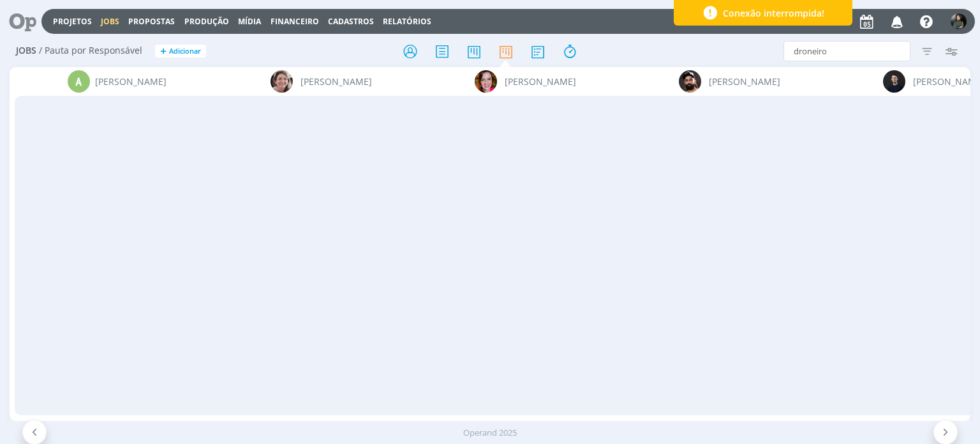 This screenshot has width=980, height=444. I want to click on a: Projetos, so click(72, 21).